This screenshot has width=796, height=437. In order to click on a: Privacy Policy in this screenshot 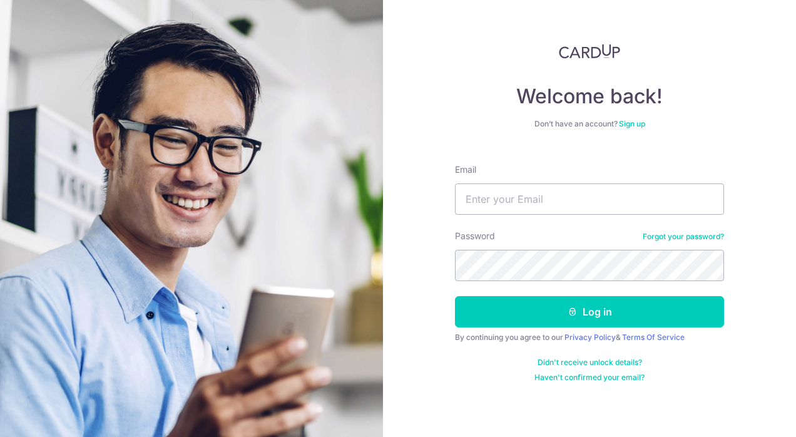, I will do `click(590, 337)`.